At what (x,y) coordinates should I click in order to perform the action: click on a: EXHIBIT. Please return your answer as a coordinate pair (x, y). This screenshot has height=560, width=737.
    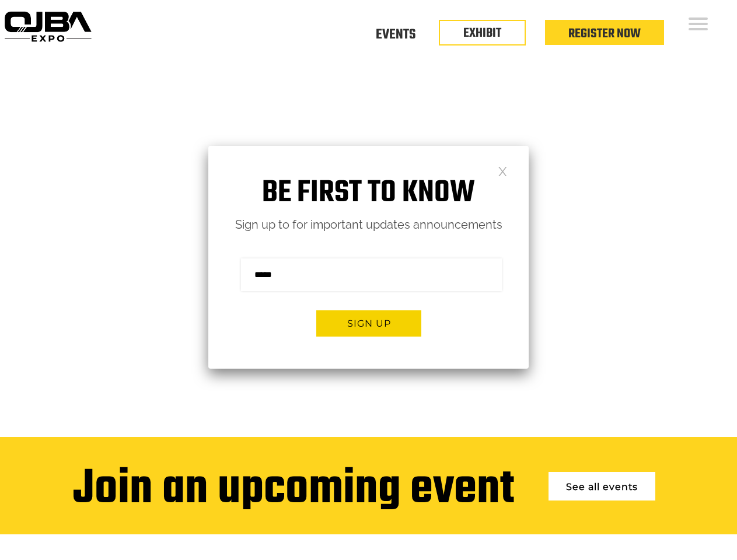
    Looking at the image, I should click on (482, 33).